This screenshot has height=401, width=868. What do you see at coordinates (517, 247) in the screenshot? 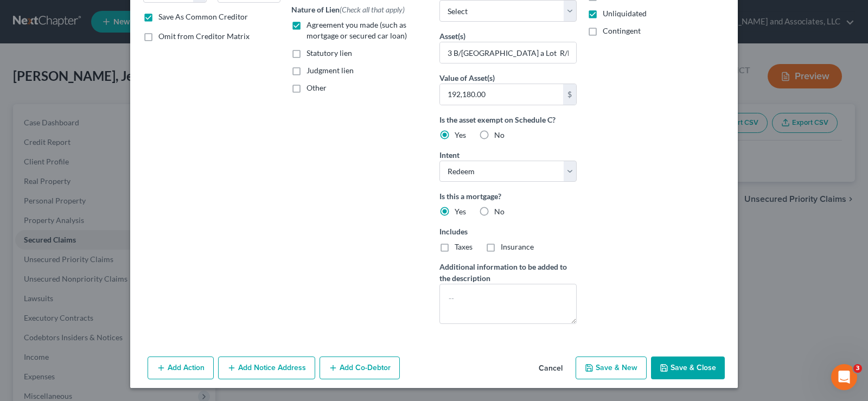
I see `span: Insurance` at bounding box center [517, 247].